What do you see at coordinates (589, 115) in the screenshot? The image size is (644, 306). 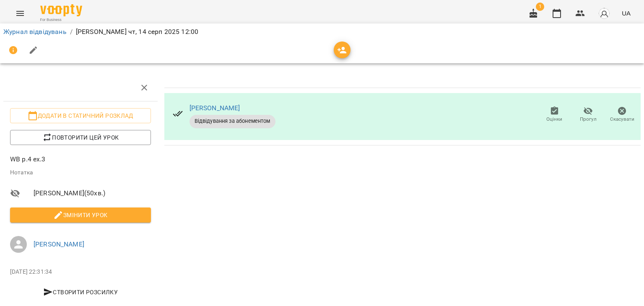 I see `button: Прогул` at bounding box center [589, 115].